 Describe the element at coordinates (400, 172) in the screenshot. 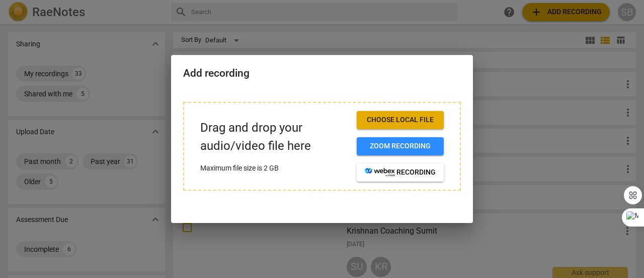

I see `span: recording` at that location.